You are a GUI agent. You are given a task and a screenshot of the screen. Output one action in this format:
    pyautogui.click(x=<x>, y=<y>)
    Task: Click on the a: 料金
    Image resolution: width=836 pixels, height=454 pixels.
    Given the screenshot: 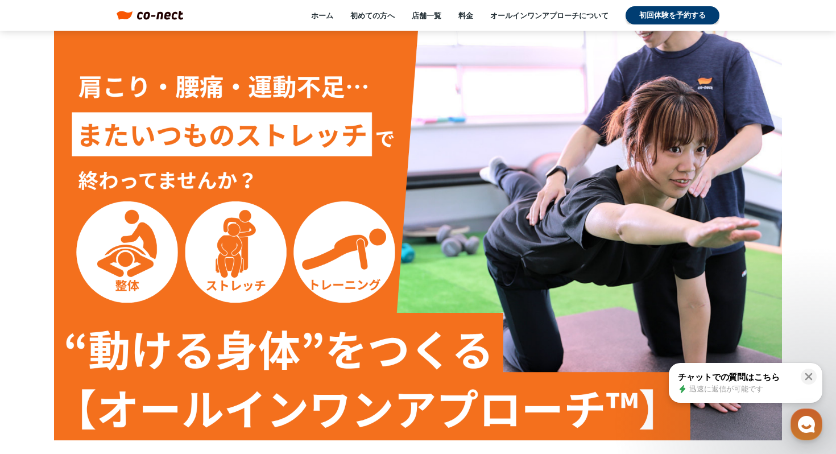 What is the action you would take?
    pyautogui.click(x=466, y=15)
    